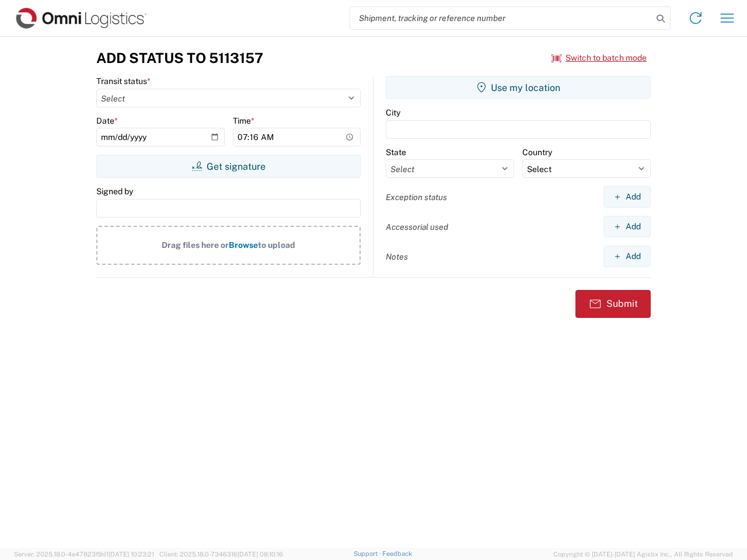  Describe the element at coordinates (106, 121) in the screenshot. I see `label: Date` at that location.